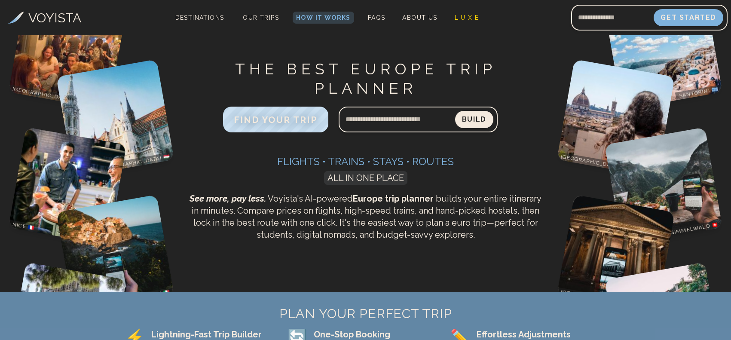  I want to click on img: Budapest, so click(115, 118).